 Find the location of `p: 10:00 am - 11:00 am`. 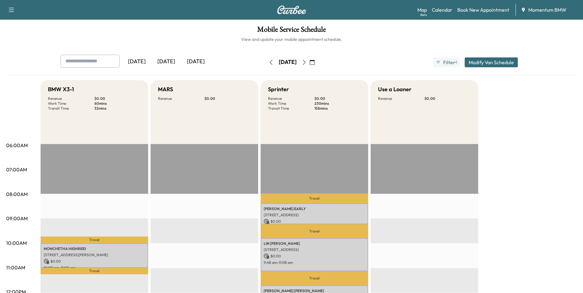

p: 10:00 am - 11:00 am is located at coordinates (94, 268).